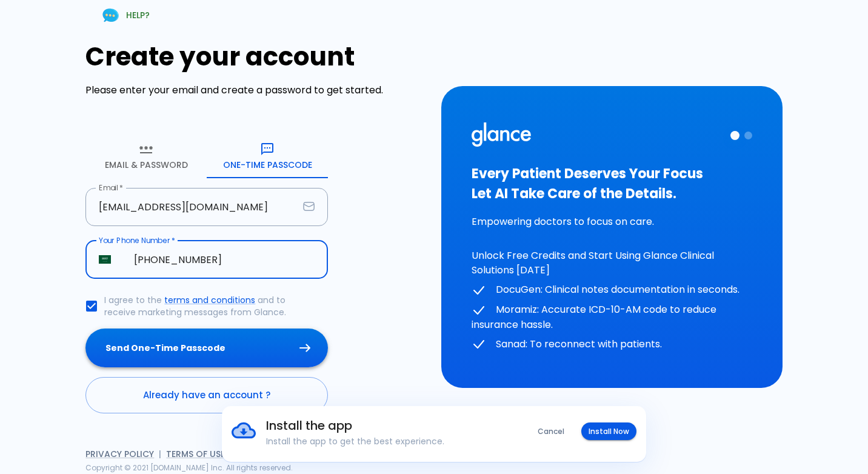 This screenshot has height=474, width=868. What do you see at coordinates (382, 441) in the screenshot?
I see `p: Install the app to get the best experience.` at bounding box center [382, 441].